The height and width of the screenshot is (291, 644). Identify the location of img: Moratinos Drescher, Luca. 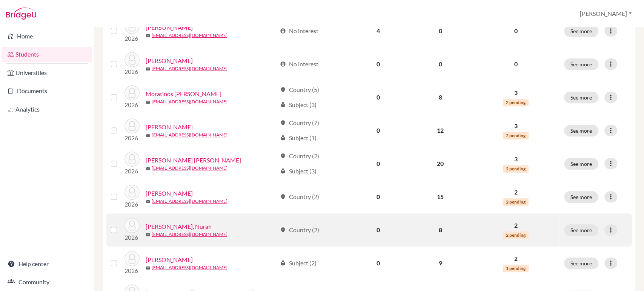
(132, 92).